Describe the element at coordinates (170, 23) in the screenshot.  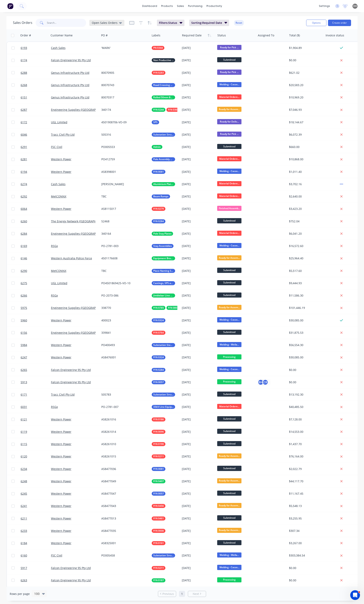
I see `button: Filters:Status` at that location.